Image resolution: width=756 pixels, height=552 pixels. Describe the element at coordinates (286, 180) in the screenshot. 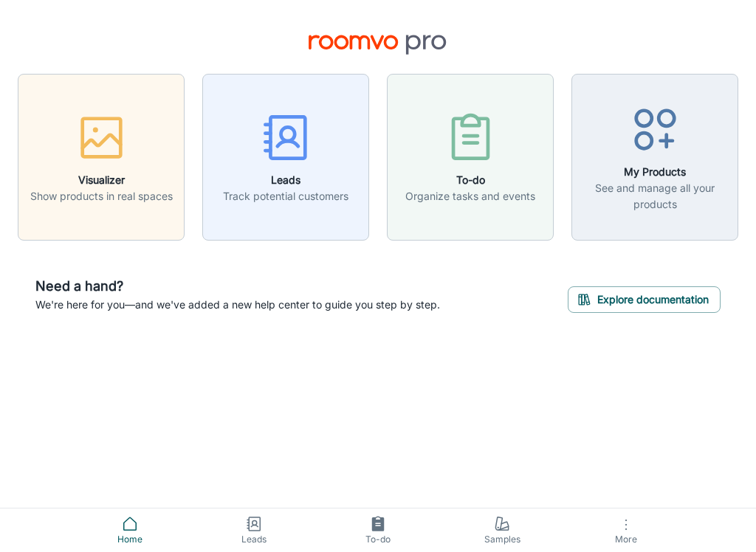

I see `h6: Leads` at that location.